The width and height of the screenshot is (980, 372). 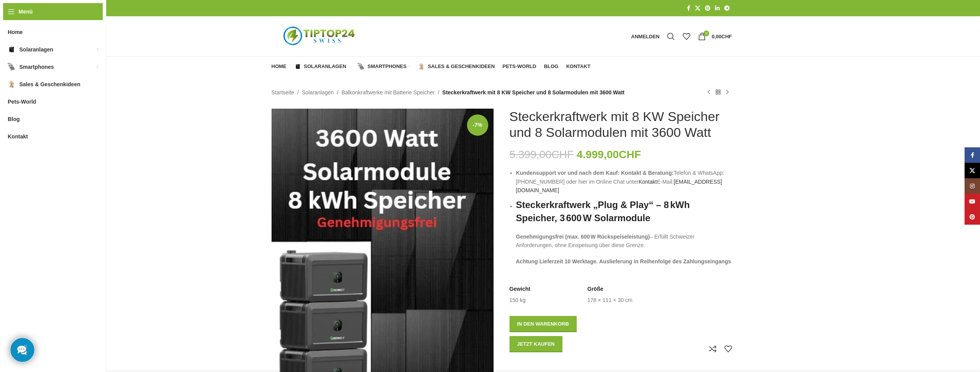 What do you see at coordinates (624, 261) in the screenshot?
I see `strong: Achtung Lieferzeit 10 Werktage. Auslieferung in Reihenfolge des Zahlungseingangs` at bounding box center [624, 261].